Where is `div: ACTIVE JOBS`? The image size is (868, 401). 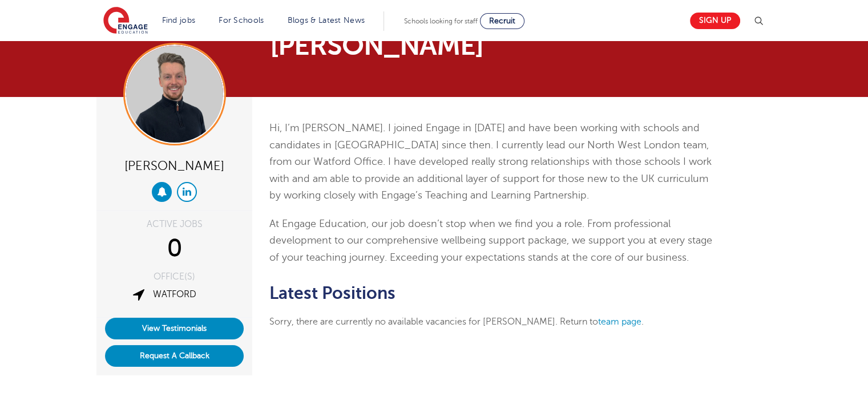 div: ACTIVE JOBS is located at coordinates (174, 224).